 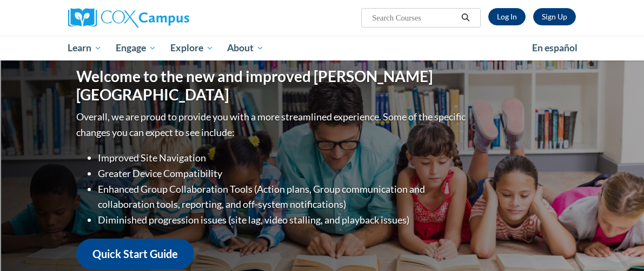 What do you see at coordinates (129, 18) in the screenshot?
I see `img: Cox Campus` at bounding box center [129, 18].